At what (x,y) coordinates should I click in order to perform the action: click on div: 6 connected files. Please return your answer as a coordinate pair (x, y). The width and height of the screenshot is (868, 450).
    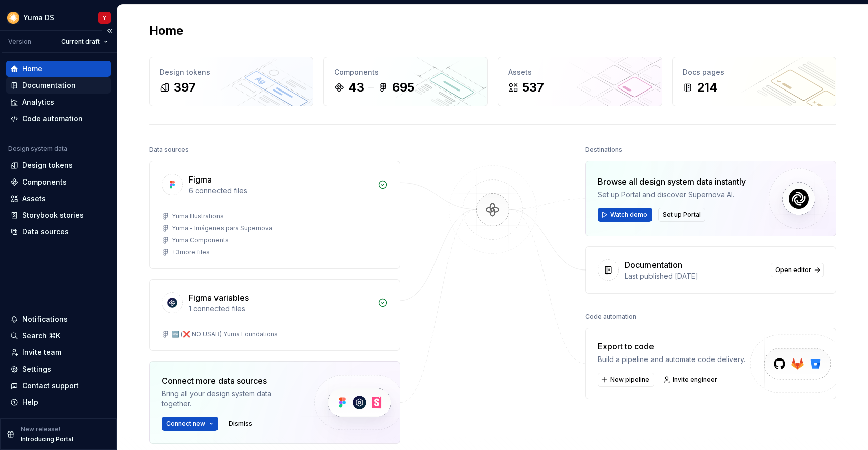
    Looking at the image, I should click on (281, 190).